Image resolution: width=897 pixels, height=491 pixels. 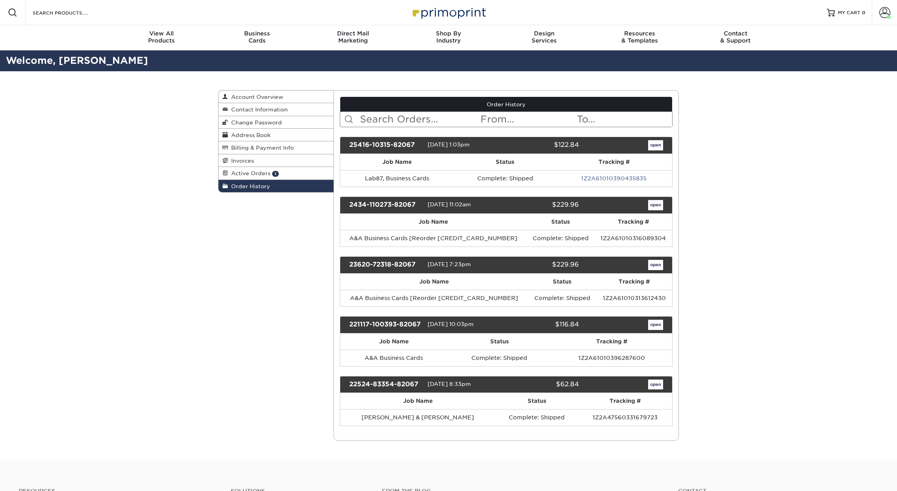 What do you see at coordinates (640, 33) in the screenshot?
I see `span: Resources` at bounding box center [640, 33].